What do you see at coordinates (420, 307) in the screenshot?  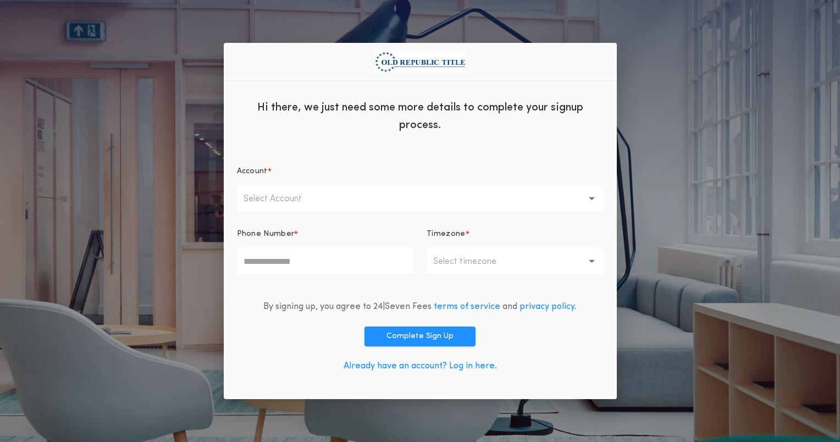 I see `div: By signing up, you agree to 24|Seven Fees and` at bounding box center [420, 307].